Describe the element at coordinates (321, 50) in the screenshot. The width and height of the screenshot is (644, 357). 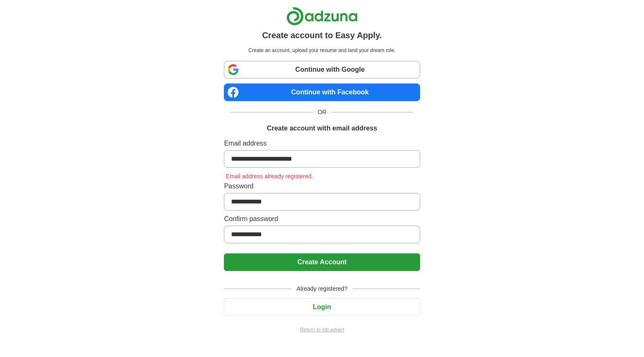
I see `p: Create an account, upload your resume and land your dream role.` at that location.